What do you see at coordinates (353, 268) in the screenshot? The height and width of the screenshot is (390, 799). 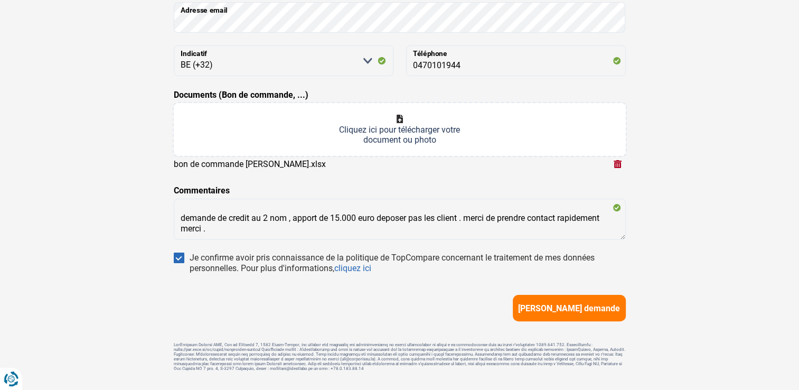 I see `a: cliquez ici` at bounding box center [353, 268].